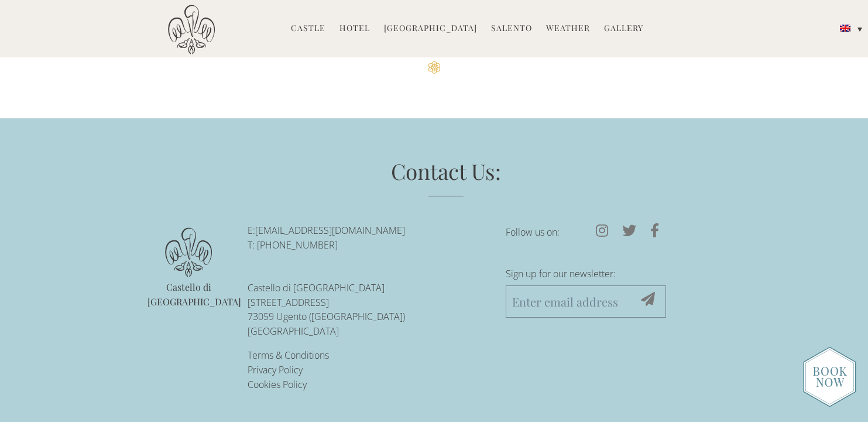 This screenshot has width=868, height=422. What do you see at coordinates (191, 29) in the screenshot?
I see `img: Castello di Ugento` at bounding box center [191, 29].